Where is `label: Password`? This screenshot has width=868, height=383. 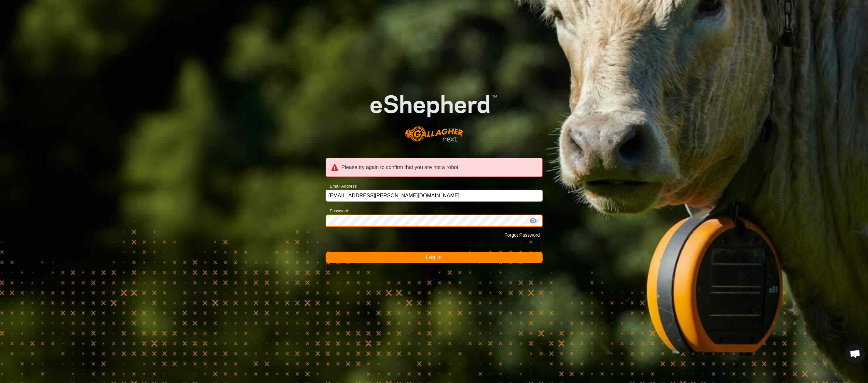
label: Password is located at coordinates (337, 211).